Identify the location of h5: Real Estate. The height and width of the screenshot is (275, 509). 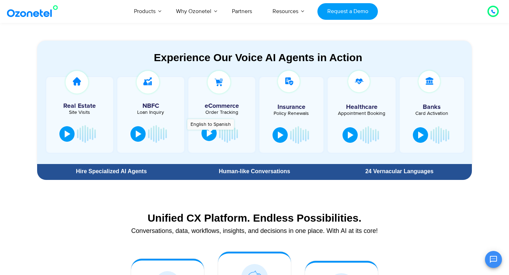
(80, 106).